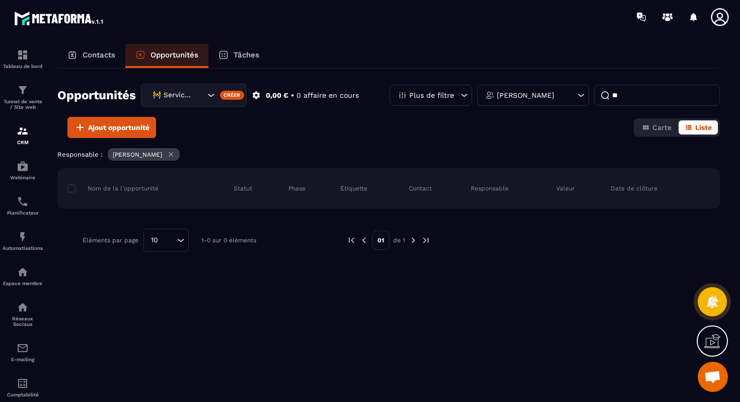  Describe the element at coordinates (23, 276) in the screenshot. I see `a: automationsautomationsEspace membre` at that location.